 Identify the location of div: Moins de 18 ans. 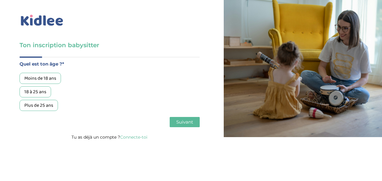
(40, 78).